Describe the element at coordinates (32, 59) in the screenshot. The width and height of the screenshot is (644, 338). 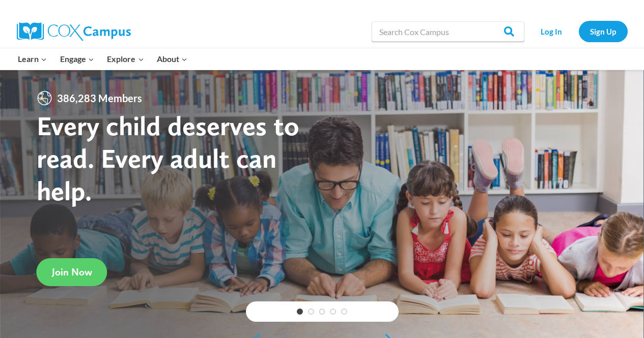
I see `span: Learn` at that location.